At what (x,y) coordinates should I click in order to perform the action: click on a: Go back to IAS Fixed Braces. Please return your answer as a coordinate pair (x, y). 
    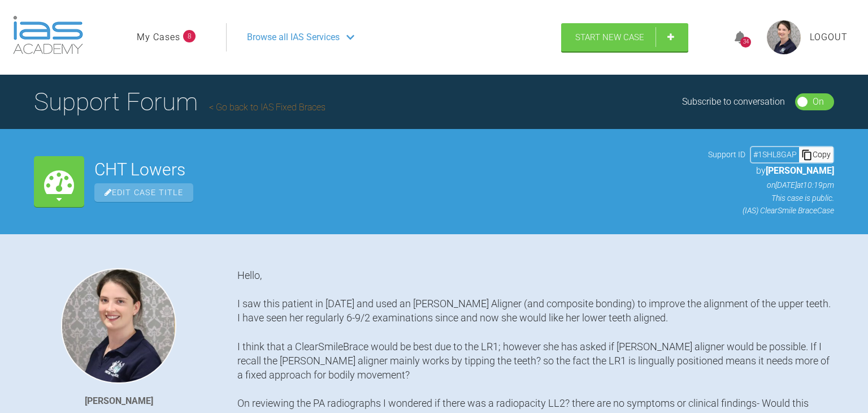
    Looking at the image, I should click on (267, 107).